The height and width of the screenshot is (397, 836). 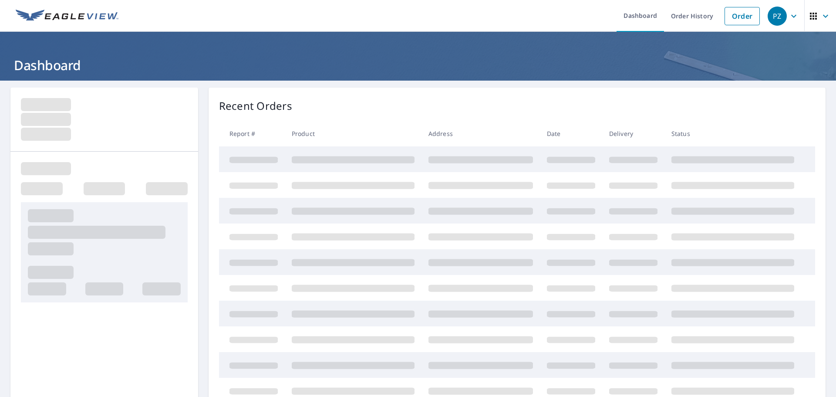 I want to click on p: Recent Orders, so click(x=256, y=106).